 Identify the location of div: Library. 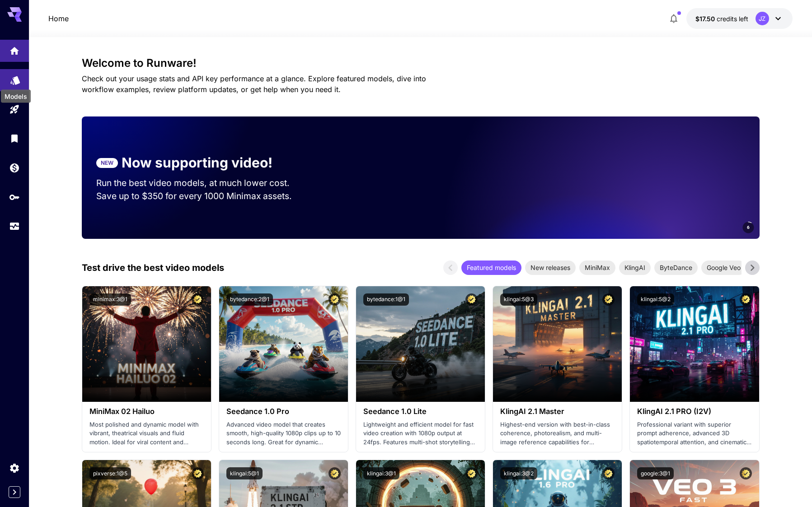
(15, 138).